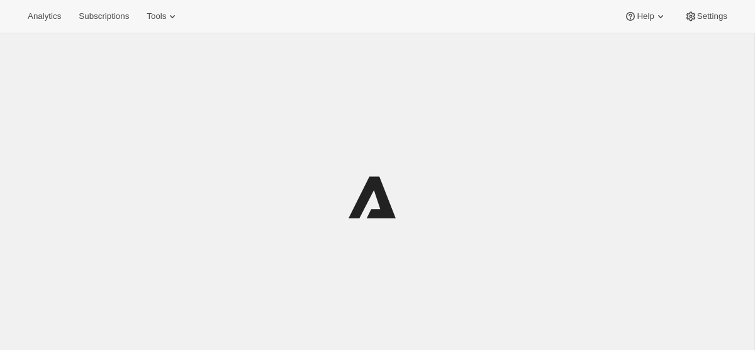  I want to click on span: Tools, so click(156, 16).